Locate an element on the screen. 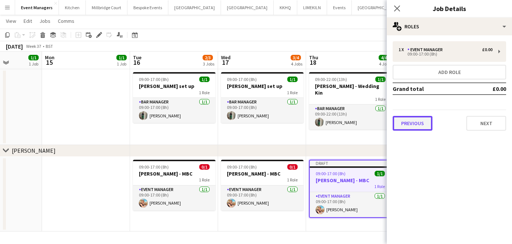  span: Edit is located at coordinates (28, 21).